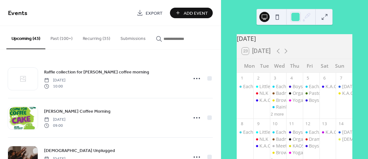 Image resolution: width=368 pixels, height=159 pixels. Describe the element at coordinates (133, 37) in the screenshot. I see `button: Submissions` at that location.